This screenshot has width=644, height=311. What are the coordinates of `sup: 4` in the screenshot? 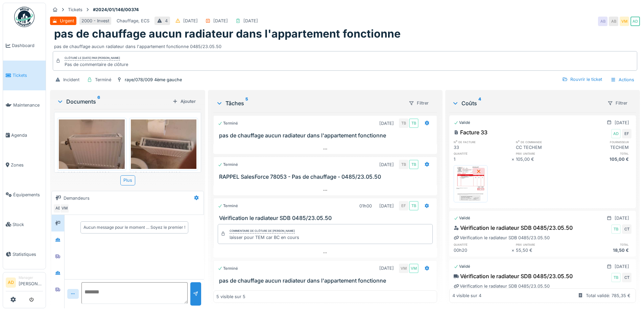 It's located at (479, 103).